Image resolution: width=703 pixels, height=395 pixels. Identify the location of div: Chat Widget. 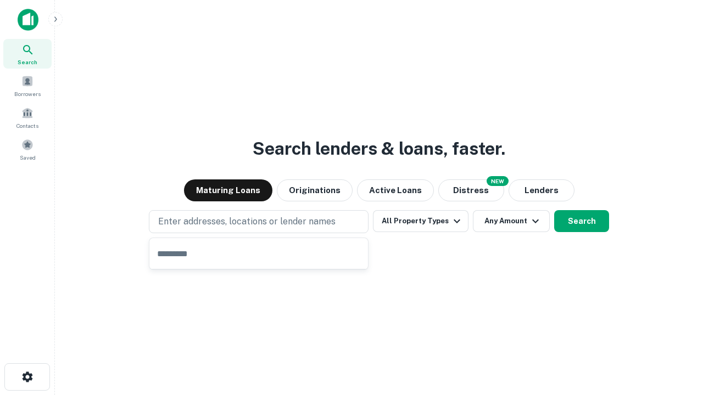
(675, 334).